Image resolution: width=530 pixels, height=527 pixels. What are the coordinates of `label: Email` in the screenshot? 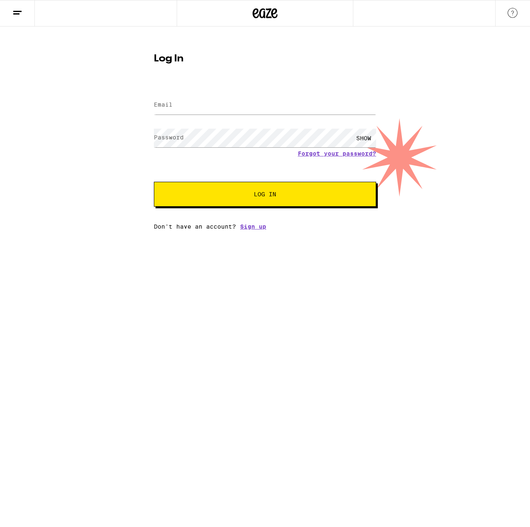 It's located at (163, 105).